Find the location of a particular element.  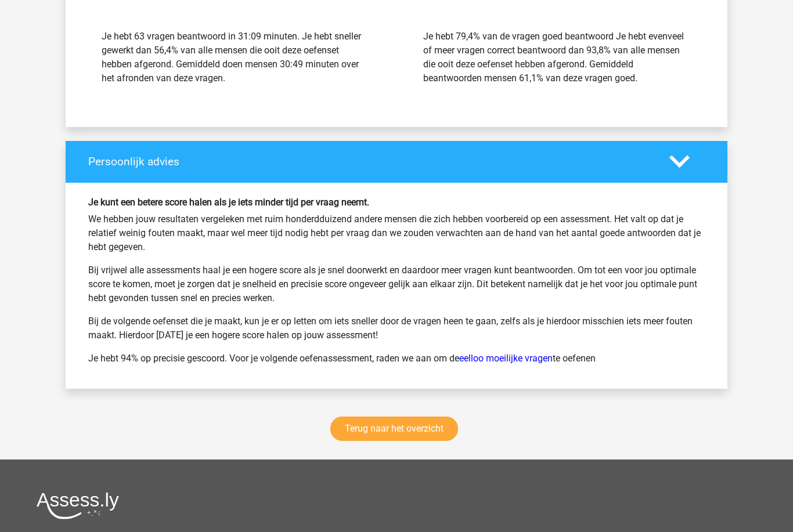

div: Je hebt 79,4% van de vragen goed beantwoord Je hebt evenveel of meer vragen correct beantwoord da... is located at coordinates (558, 58).